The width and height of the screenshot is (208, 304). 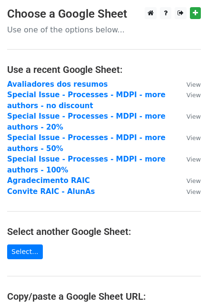 What do you see at coordinates (86, 164) in the screenshot?
I see `strong: Special Issue - Processes - MDPI - more authors - 100%` at bounding box center [86, 164].